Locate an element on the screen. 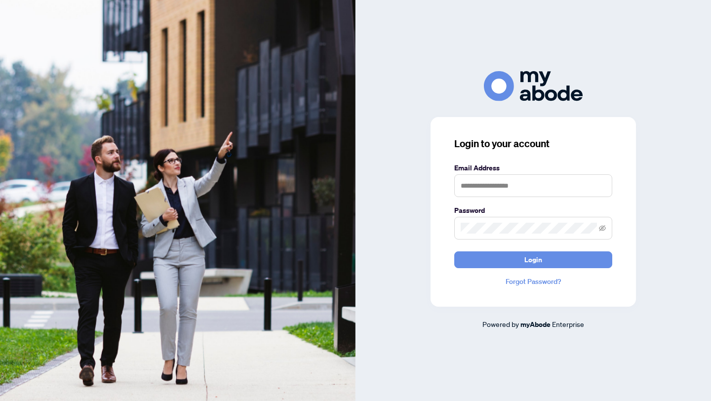 The image size is (711, 401). label: Email Address is located at coordinates (533, 168).